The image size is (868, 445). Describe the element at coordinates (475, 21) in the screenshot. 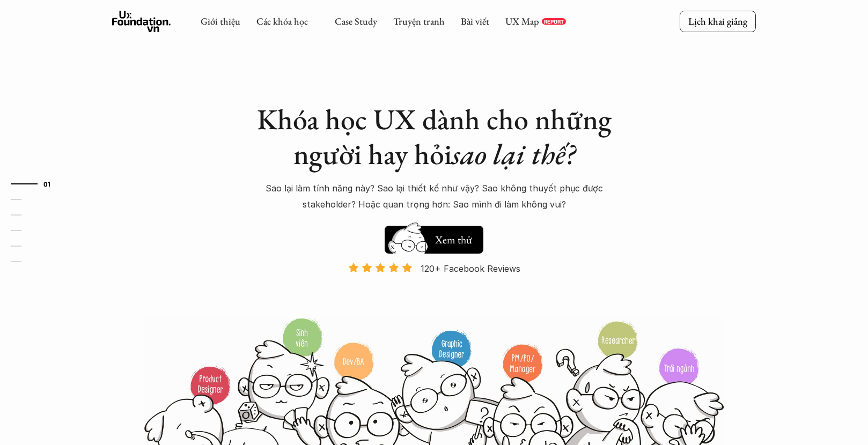

I see `a: Bài viết` at that location.